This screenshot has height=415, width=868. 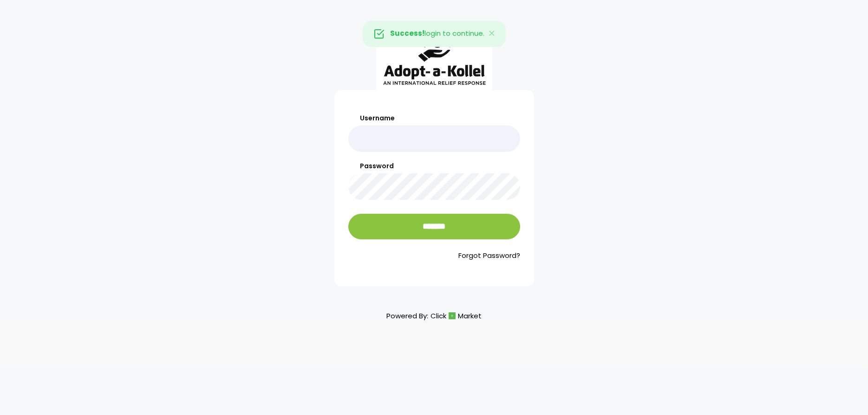 I want to click on label: Username, so click(x=434, y=118).